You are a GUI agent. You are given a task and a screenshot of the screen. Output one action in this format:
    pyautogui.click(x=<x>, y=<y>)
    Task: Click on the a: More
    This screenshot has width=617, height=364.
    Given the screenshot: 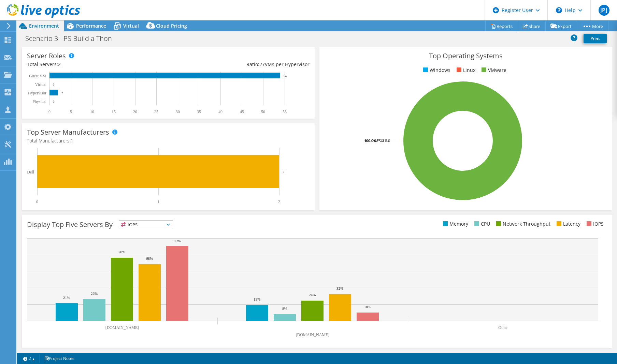 What is the action you would take?
    pyautogui.click(x=592, y=26)
    